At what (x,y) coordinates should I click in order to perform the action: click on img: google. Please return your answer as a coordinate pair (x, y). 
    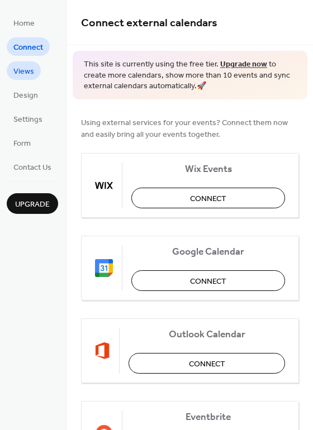
    Looking at the image, I should click on (104, 268).